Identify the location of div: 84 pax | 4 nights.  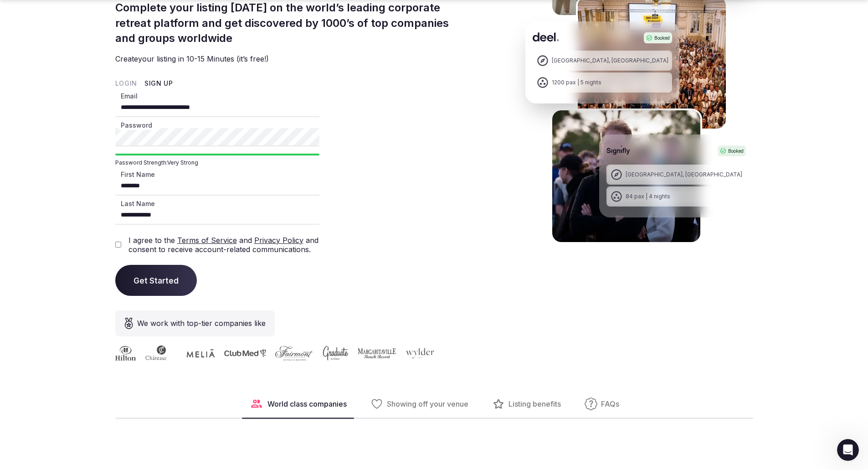
(648, 197).